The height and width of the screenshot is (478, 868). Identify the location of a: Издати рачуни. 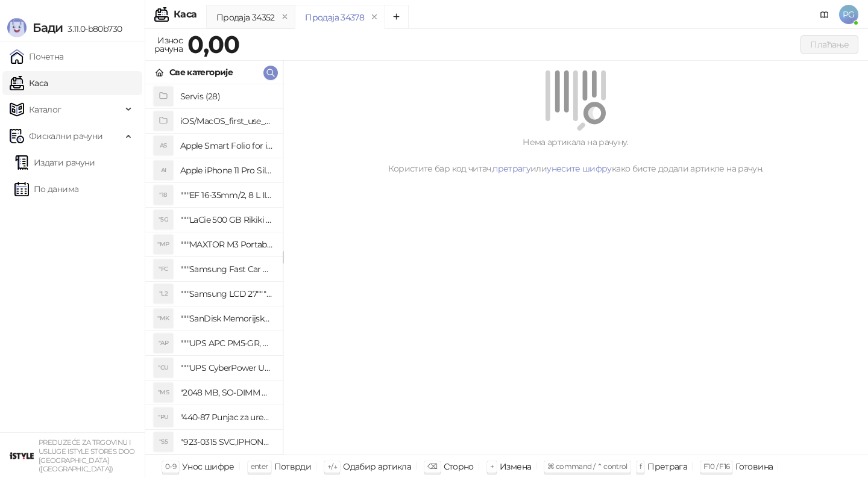
(54, 162).